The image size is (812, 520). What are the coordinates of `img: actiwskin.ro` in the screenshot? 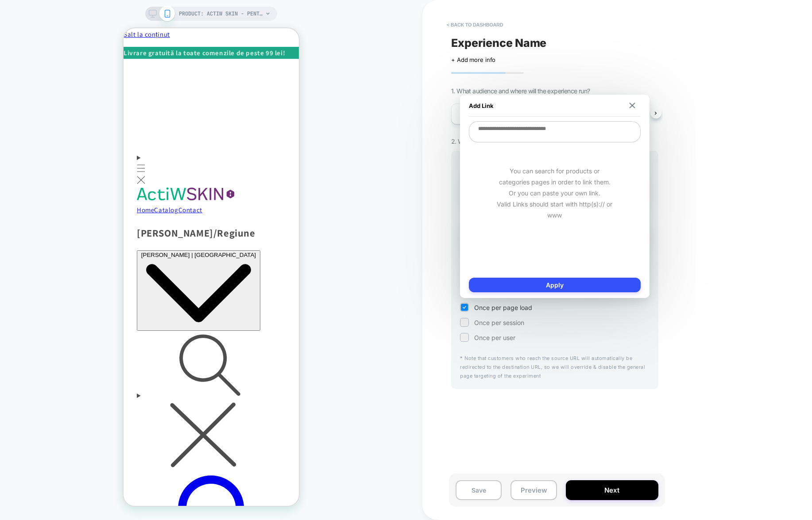 It's located at (62, 166).